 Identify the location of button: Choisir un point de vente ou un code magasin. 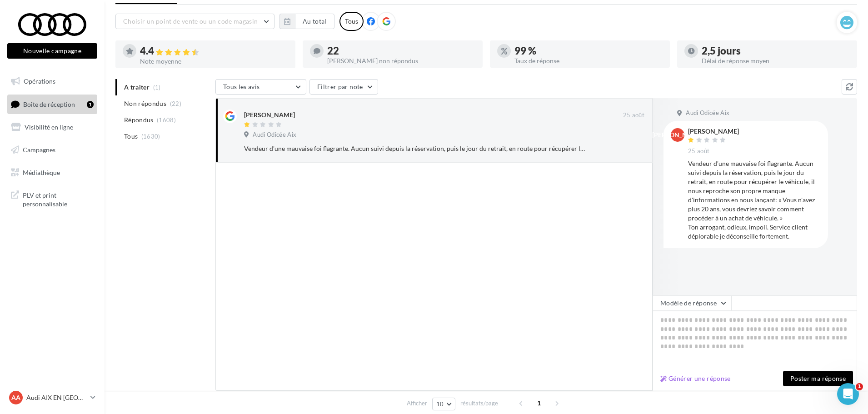
(195, 22).